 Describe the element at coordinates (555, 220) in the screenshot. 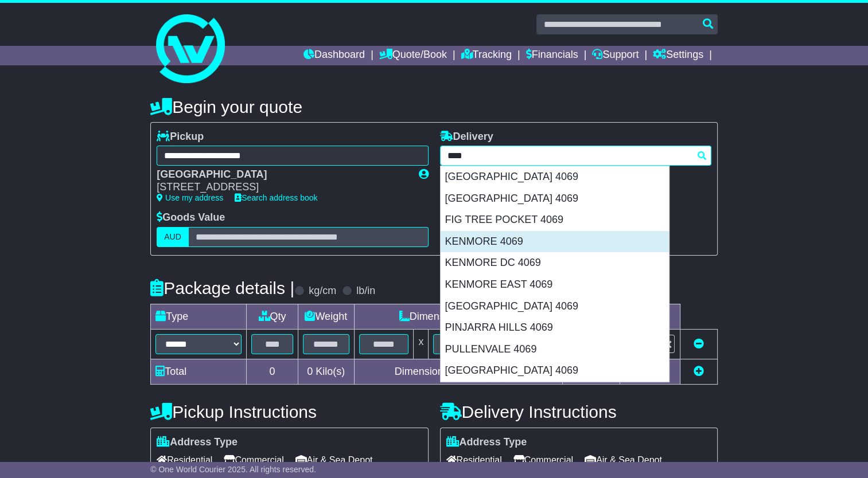

I see `div: FIG TREE POCKET 4069` at that location.